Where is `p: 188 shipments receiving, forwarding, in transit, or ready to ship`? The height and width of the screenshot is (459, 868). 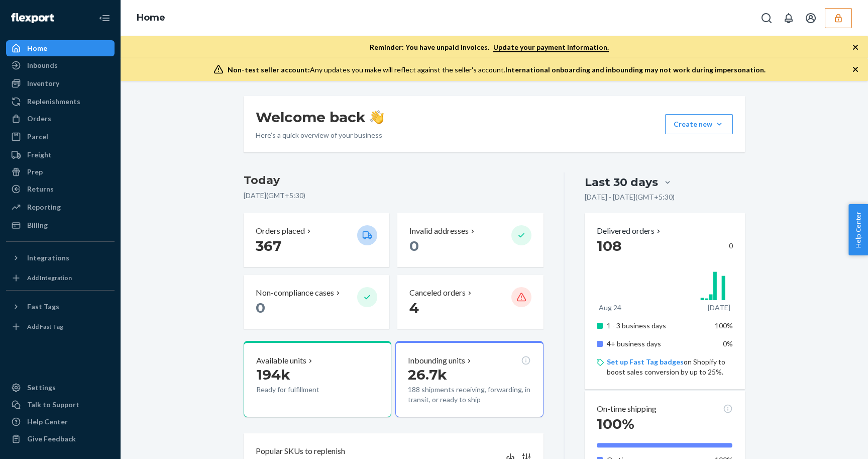
p: 188 shipments receiving, forwarding, in transit, or ready to ship is located at coordinates (469, 395).